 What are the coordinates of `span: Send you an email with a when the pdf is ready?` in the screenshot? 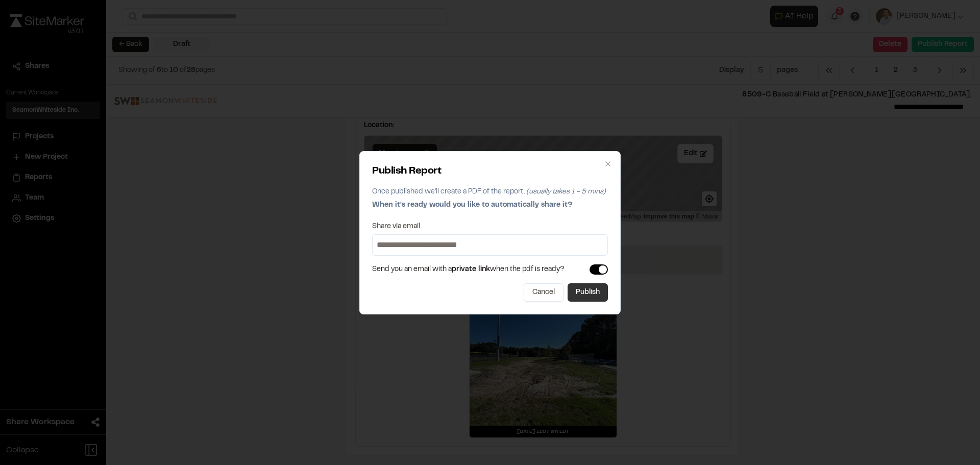 It's located at (468, 270).